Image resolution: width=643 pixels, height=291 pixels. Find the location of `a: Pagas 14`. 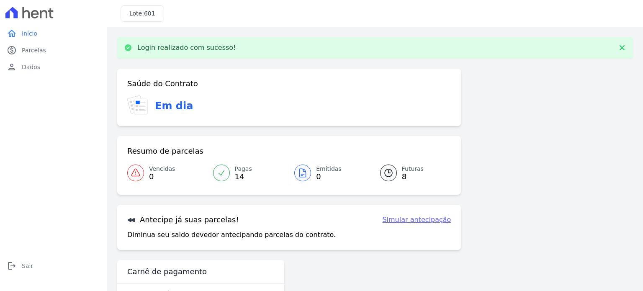

a: Pagas 14 is located at coordinates (249, 173).